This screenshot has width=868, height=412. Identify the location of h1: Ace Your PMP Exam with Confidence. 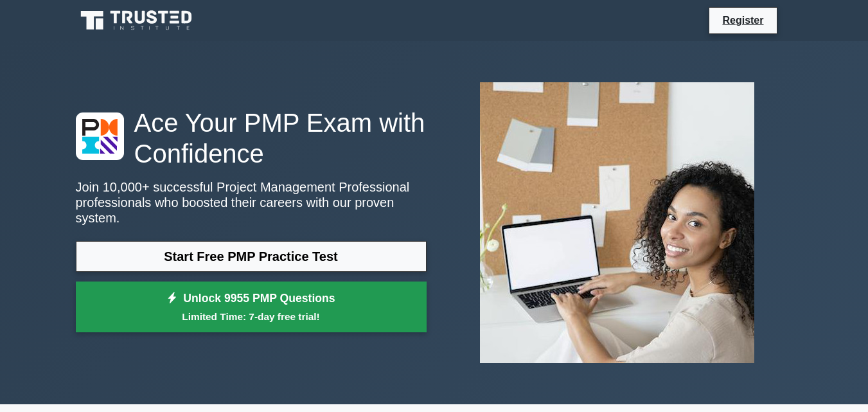
(251, 138).